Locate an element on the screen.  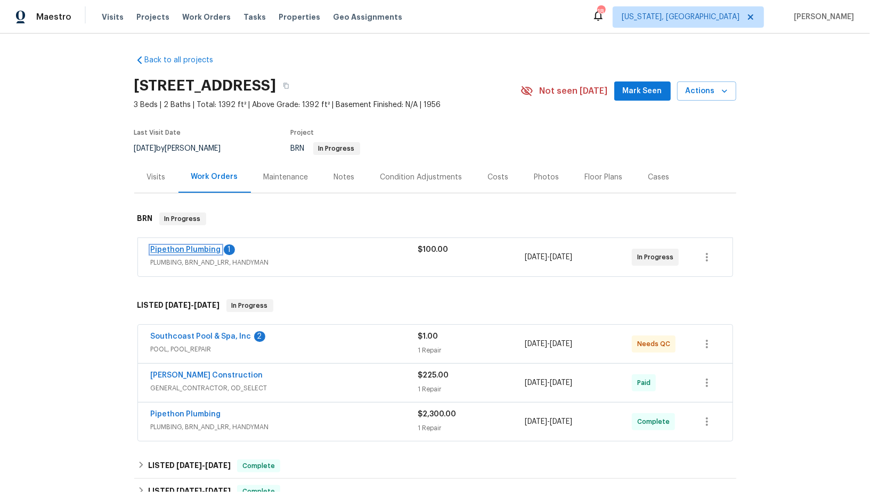
span: Tasks is located at coordinates (255, 17).